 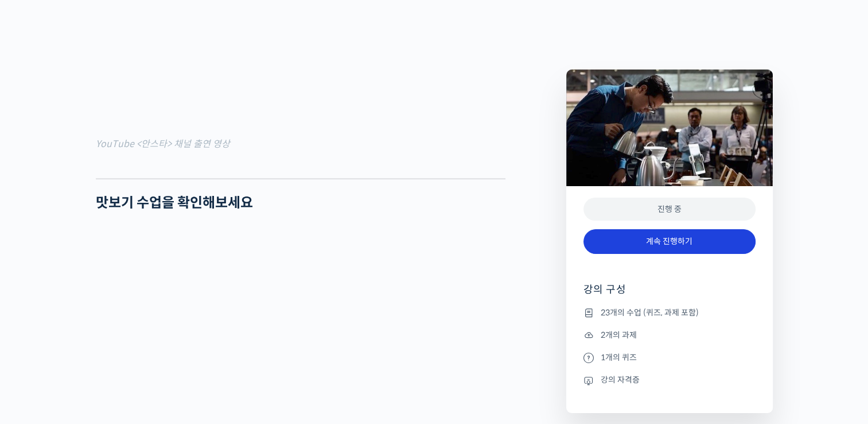 I want to click on div: 진행 중, so click(x=669, y=209).